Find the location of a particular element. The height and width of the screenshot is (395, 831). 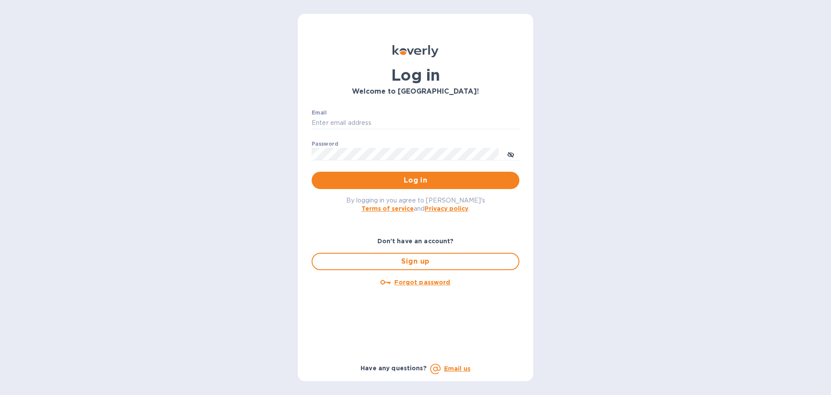

u: Forgot password is located at coordinates (422, 282).